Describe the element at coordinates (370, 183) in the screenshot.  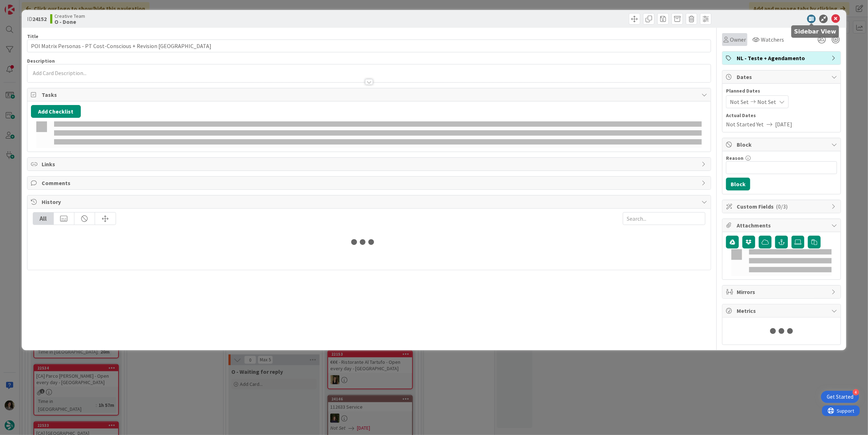
I see `span: Comments` at that location.